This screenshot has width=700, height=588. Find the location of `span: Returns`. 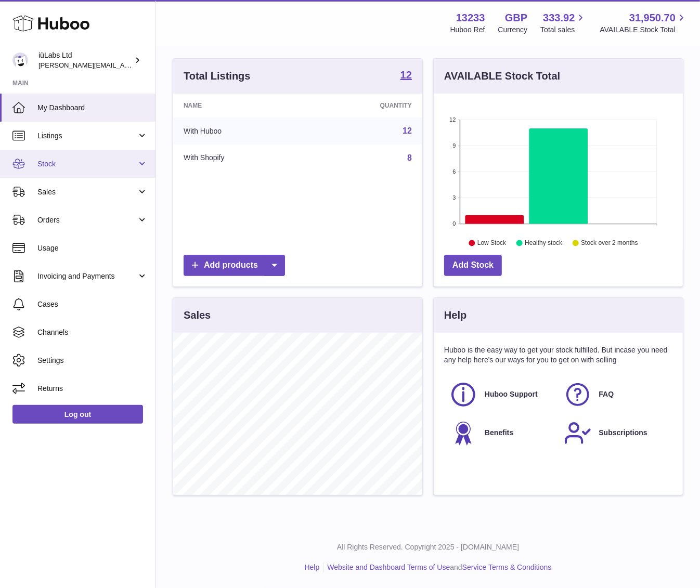

span: Returns is located at coordinates (92, 388).